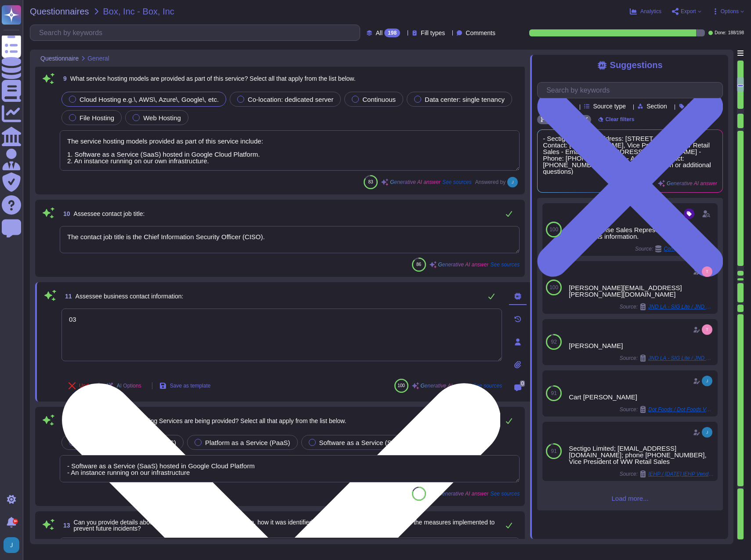  What do you see at coordinates (720, 32) in the screenshot?
I see `span: Done:` at bounding box center [720, 32].